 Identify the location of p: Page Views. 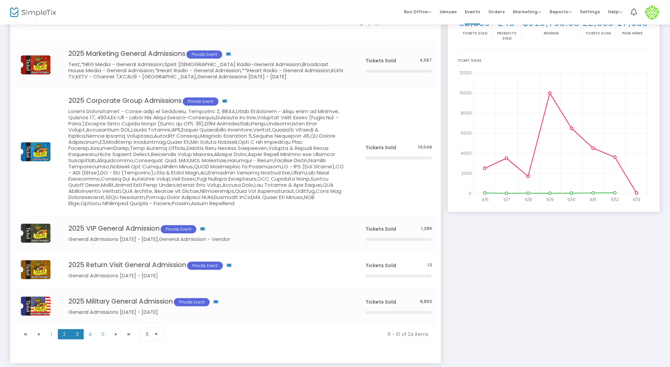
(633, 33).